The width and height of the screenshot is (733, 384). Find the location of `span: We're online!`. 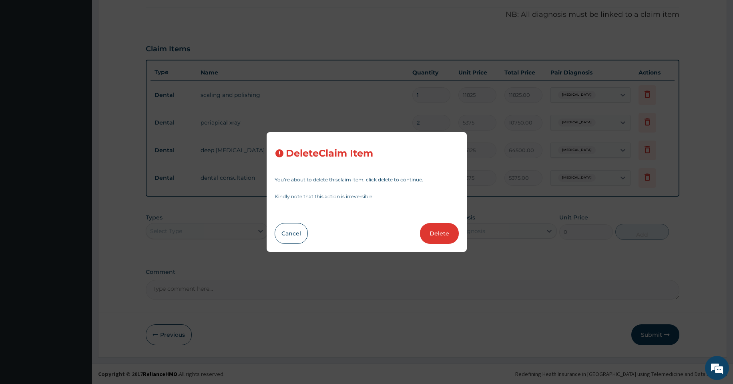

span: We're online! is located at coordinates (78, 141).